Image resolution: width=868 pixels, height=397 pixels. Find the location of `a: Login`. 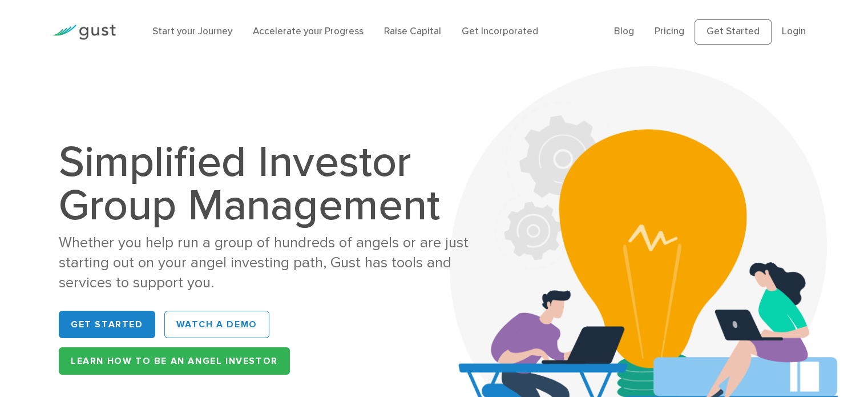

a: Login is located at coordinates (794, 32).